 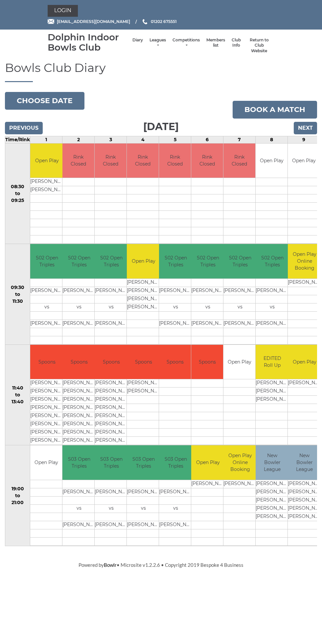 I want to click on button: Choose date, so click(x=45, y=101).